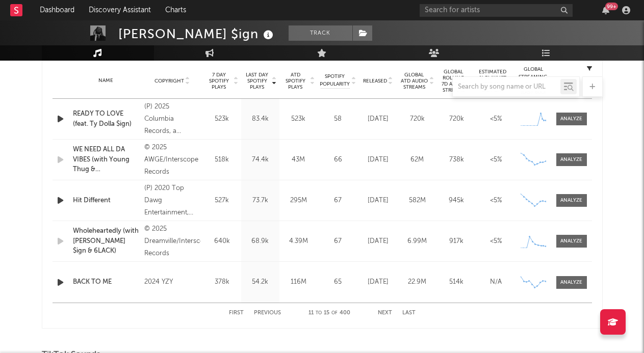 Image resolution: width=644 pixels, height=353 pixels. Describe the element at coordinates (506, 87) in the screenshot. I see `input: Search by song name or URL` at that location.